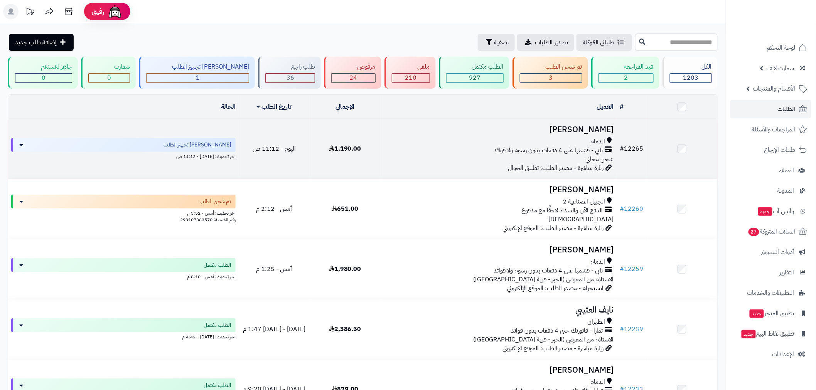  I want to click on span: السلات المتروكة, so click(772, 232).